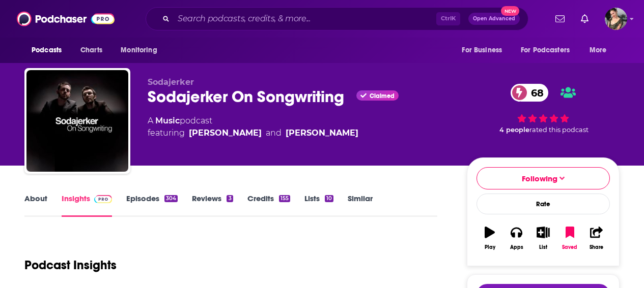 The height and width of the screenshot is (288, 644). Describe the element at coordinates (448, 19) in the screenshot. I see `span: Ctrl K` at that location.